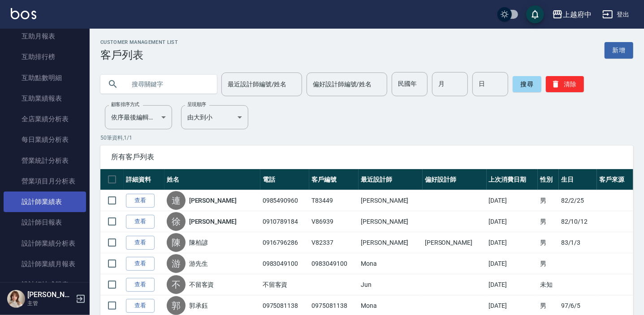 This screenshot has height=315, width=644. What do you see at coordinates (44, 36) in the screenshot?
I see `a: 互助月報表` at bounding box center [44, 36].